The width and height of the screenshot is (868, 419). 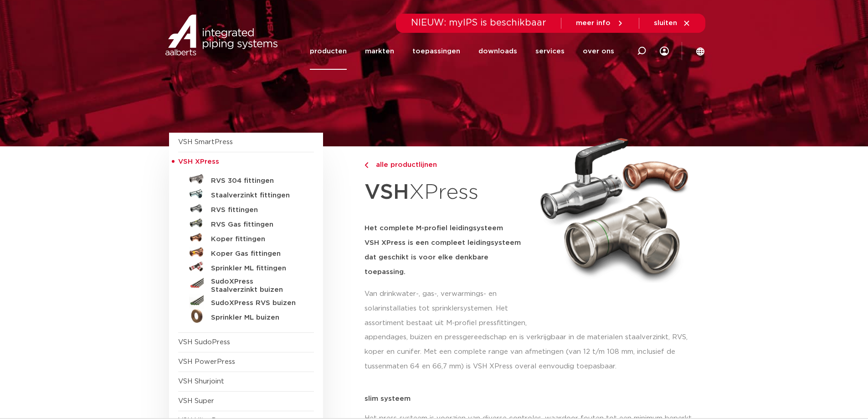 I want to click on a: downloads, so click(x=497, y=51).